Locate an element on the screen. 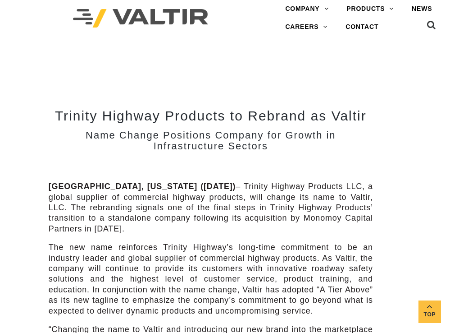 The width and height of the screenshot is (459, 333). a: Top is located at coordinates (430, 311).